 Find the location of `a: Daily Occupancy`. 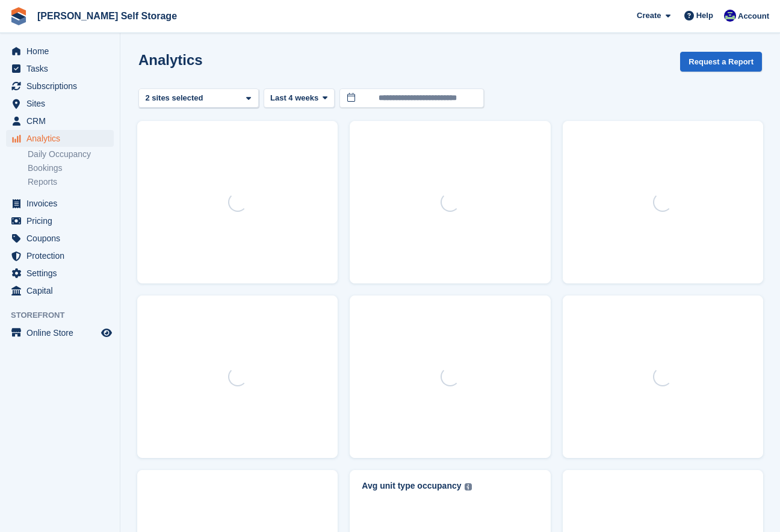

a: Daily Occupancy is located at coordinates (70, 154).